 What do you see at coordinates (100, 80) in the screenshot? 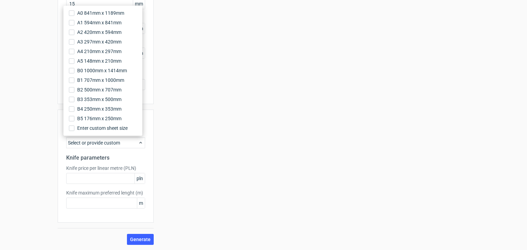
I see `span: B1 707mm x 1000mm` at bounding box center [100, 80].